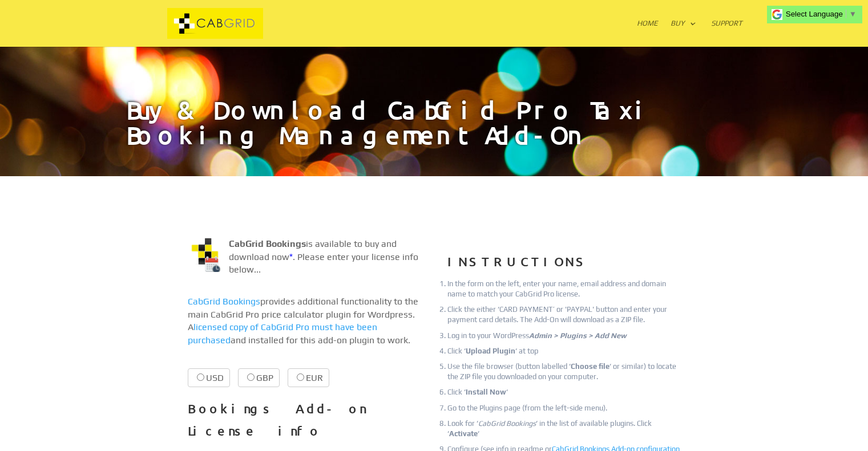 The height and width of the screenshot is (451, 868). I want to click on li: Click the either ‘CARD PAYMENT’ or 'PAYPAL' button and enter your payment card details. The Add-O..., so click(564, 315).